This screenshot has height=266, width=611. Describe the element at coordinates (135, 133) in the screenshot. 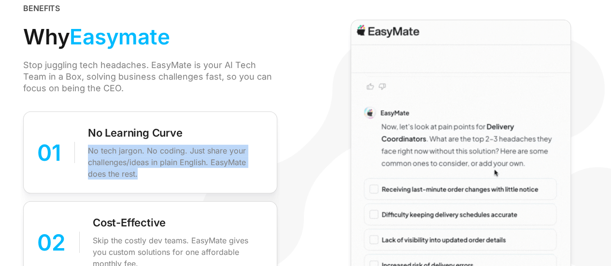

I see `p: No Learning Curve` at that location.